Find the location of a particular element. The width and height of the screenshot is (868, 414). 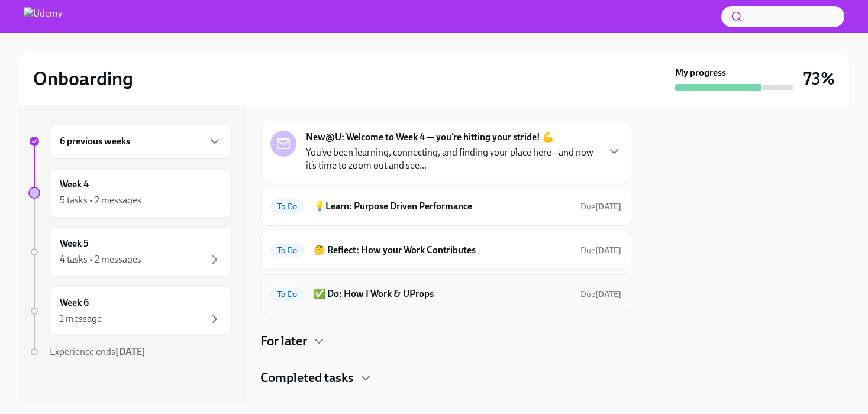

span: Experience ends is located at coordinates (97, 351).